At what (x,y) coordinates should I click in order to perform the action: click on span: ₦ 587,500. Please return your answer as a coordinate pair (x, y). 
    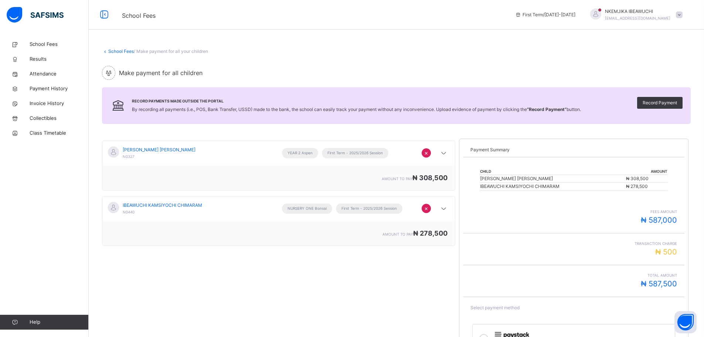
    Looking at the image, I should click on (659, 284).